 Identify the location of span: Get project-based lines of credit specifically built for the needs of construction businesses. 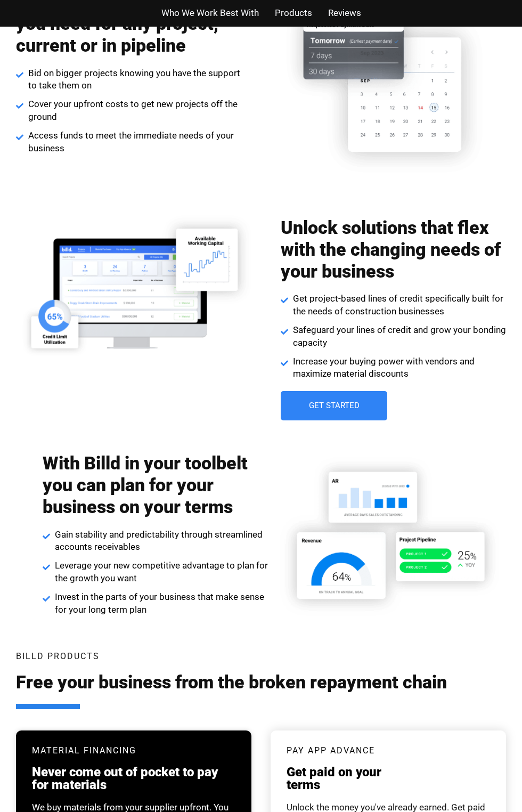
(398, 305).